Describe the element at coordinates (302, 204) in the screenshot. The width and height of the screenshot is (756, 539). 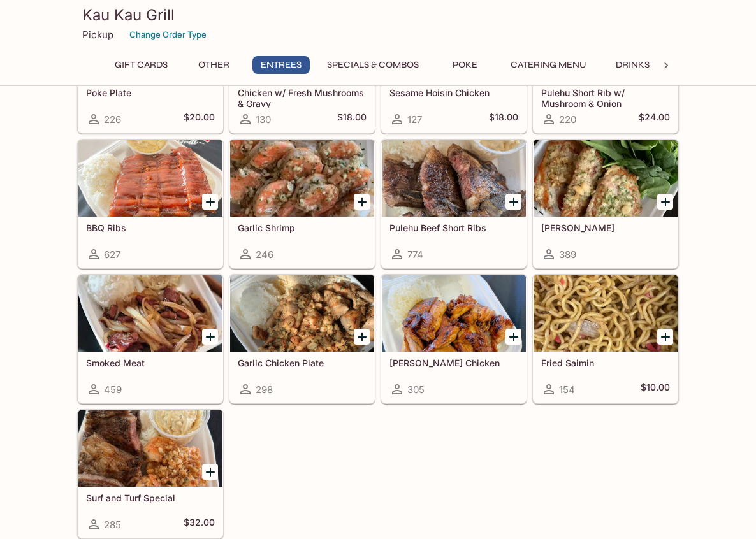
I see `a: Garlic Shrimp246` at that location.